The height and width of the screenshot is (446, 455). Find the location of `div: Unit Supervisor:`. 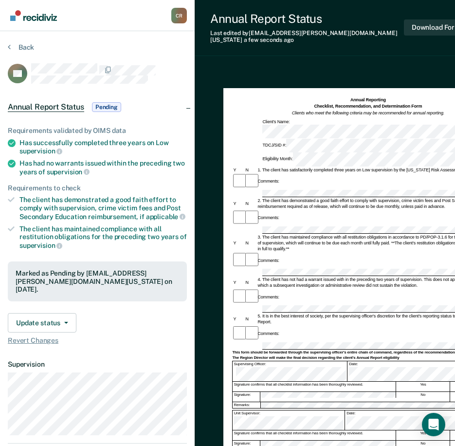

div: Unit Supervisor: is located at coordinates (289, 420).